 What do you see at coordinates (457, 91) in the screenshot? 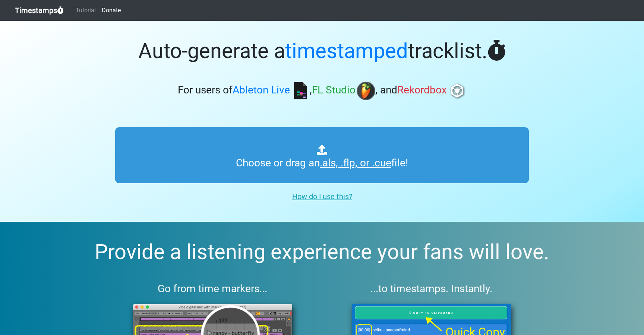
I see `img: rb.png` at bounding box center [457, 91].